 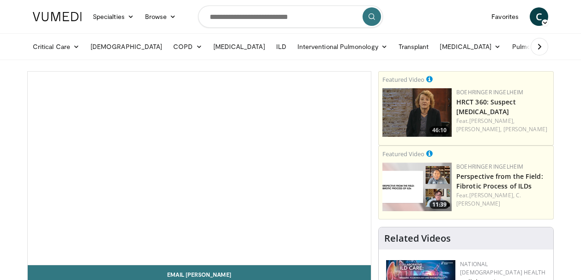 I want to click on h4: Related Videos, so click(x=418, y=238).